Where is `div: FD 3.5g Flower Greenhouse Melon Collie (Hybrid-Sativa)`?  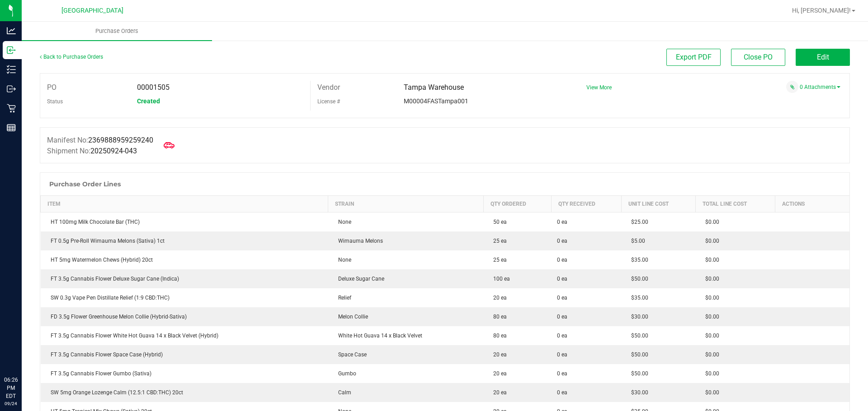 div: FD 3.5g Flower Greenhouse Melon Collie (Hybrid-Sativa) is located at coordinates (184, 317).